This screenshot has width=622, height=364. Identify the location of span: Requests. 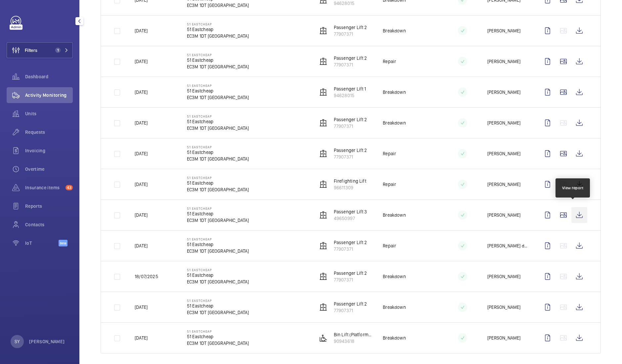
(49, 132).